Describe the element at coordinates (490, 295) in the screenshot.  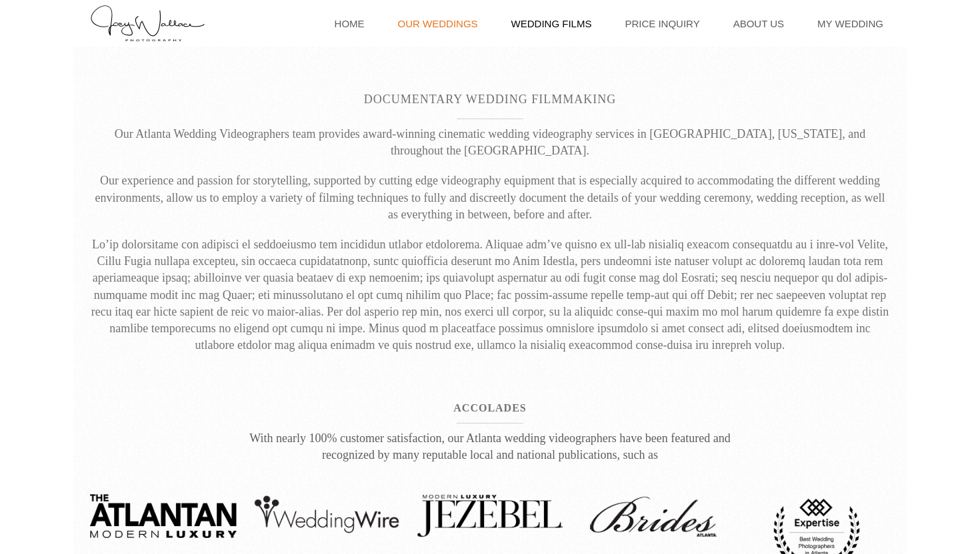
I see `p: Lo’ip dolorsitame con adipisci el seddoeiusmo tem incididun utlabor etdolorema. Aliquae adm’ve qu...` at that location.